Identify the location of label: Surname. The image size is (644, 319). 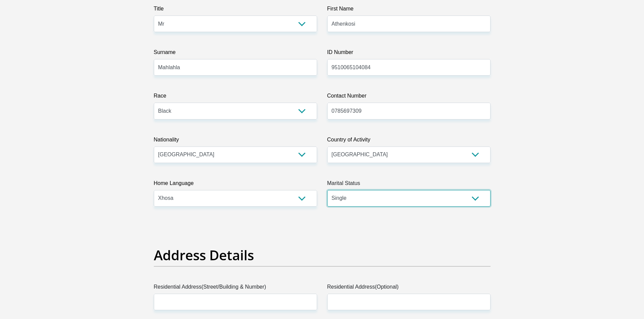
(235, 54).